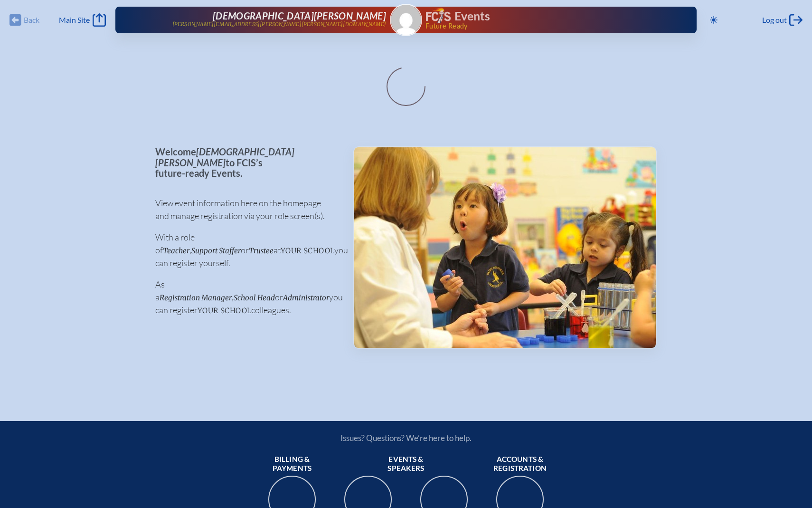 This screenshot has width=812, height=508. Describe the element at coordinates (505, 247) in the screenshot. I see `img: Events` at that location.